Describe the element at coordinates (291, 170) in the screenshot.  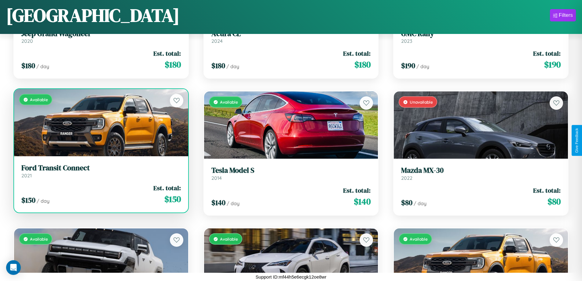
I see `h3: Tesla Model S` at that location.